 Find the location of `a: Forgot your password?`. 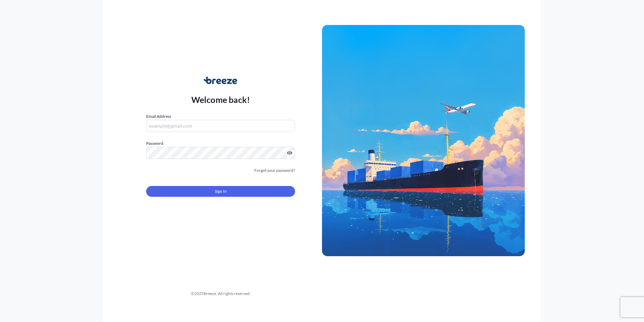

a: Forgot your password? is located at coordinates (275, 171).